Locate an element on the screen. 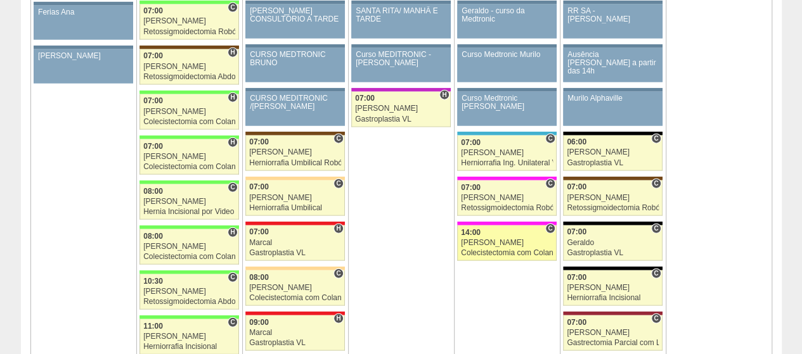 This screenshot has width=802, height=354. div: Key: Neomater is located at coordinates (506, 134).